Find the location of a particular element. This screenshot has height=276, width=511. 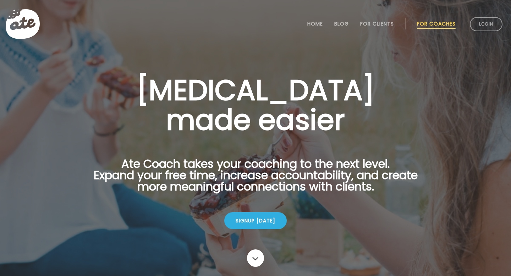

a: For Coaches is located at coordinates (436, 24).